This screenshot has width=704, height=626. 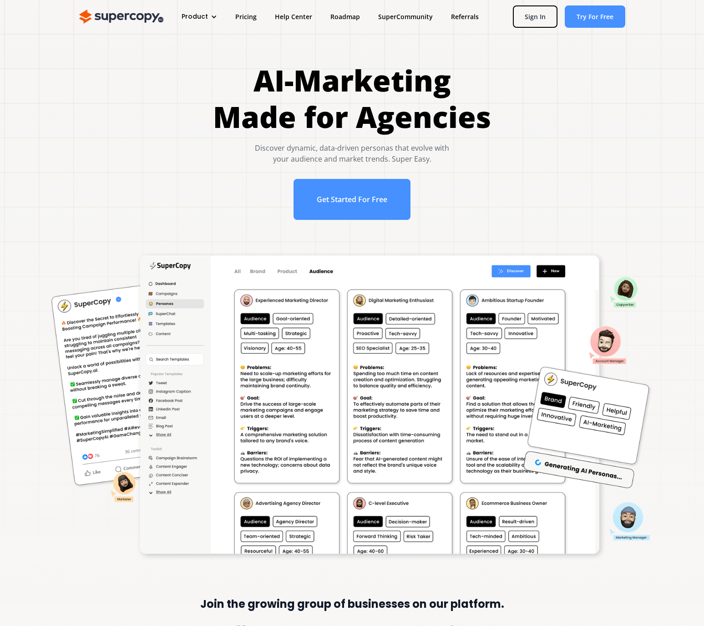 What do you see at coordinates (246, 16) in the screenshot?
I see `a: Pricing` at bounding box center [246, 16].